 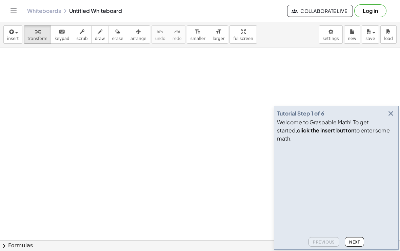 I want to click on span: smaller, so click(x=198, y=39).